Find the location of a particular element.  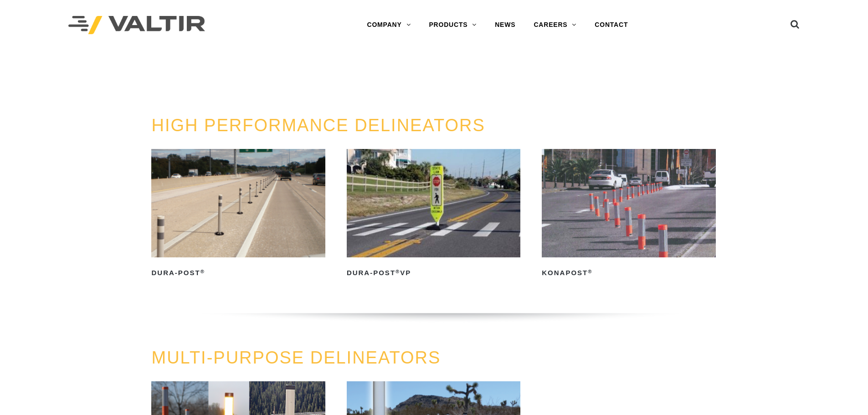

a: NEWS is located at coordinates (505, 25).